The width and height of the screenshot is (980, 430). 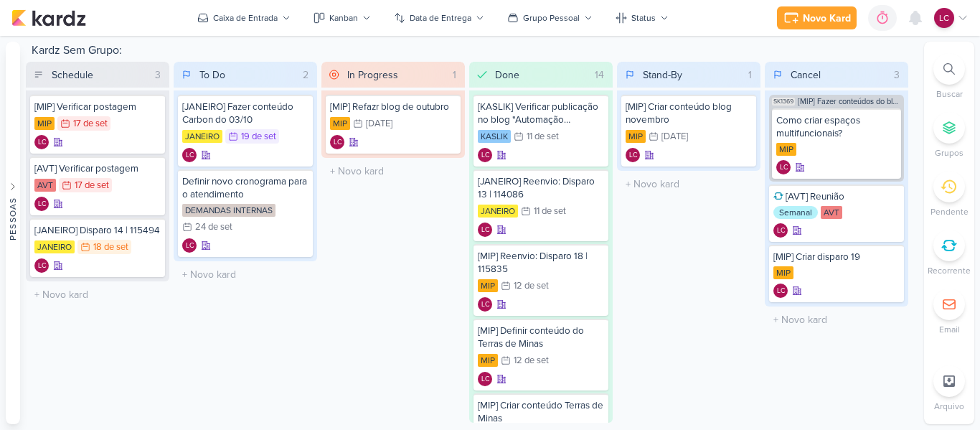 What do you see at coordinates (472, 52) in the screenshot?
I see `div: Kardz Sem Grupo:` at bounding box center [472, 52].